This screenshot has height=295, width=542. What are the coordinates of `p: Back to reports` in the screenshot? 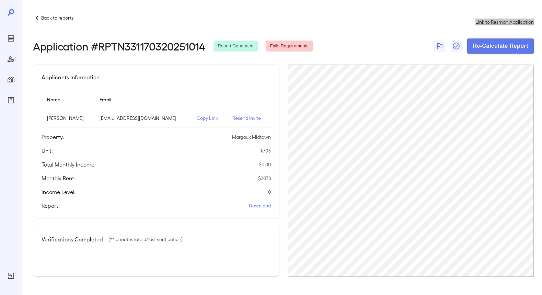 It's located at (57, 18).